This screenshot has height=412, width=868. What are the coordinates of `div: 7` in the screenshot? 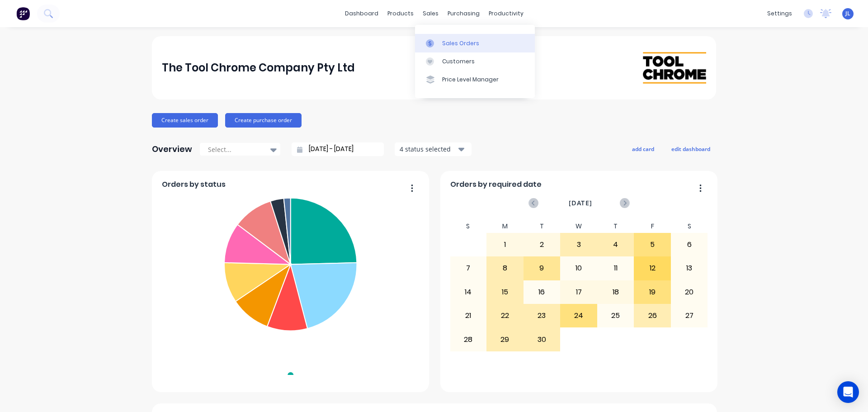 It's located at (469, 268).